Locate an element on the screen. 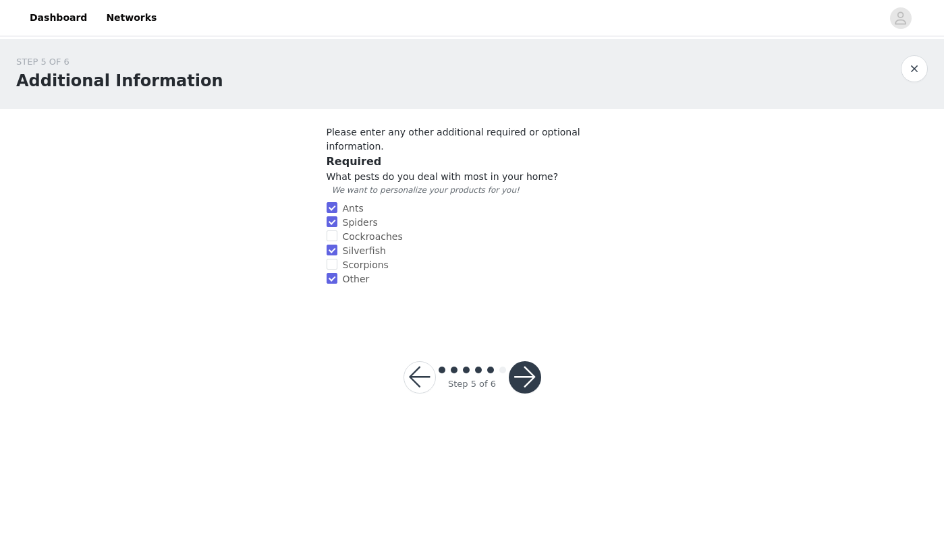 This screenshot has height=560, width=944. span: Scorpions is located at coordinates (365, 265).